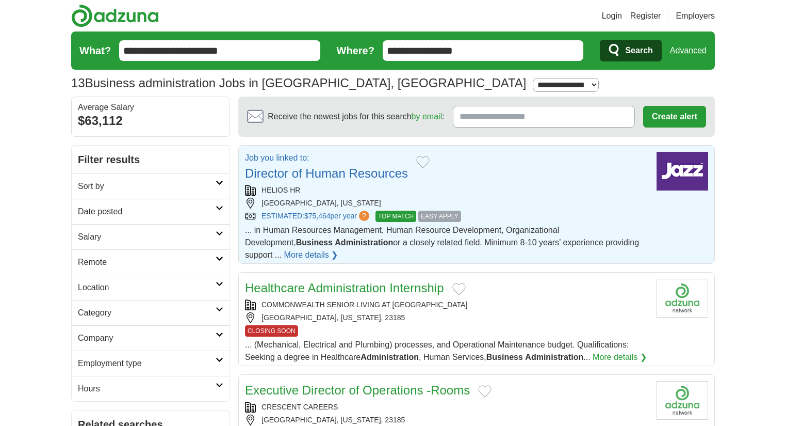 Image resolution: width=786 pixels, height=426 pixels. I want to click on h2: Date posted, so click(147, 212).